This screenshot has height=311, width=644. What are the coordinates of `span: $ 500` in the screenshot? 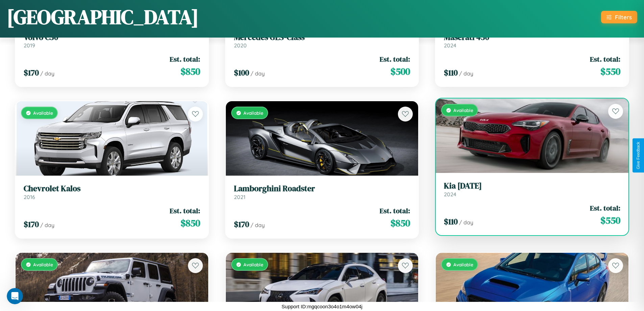 It's located at (400, 72).